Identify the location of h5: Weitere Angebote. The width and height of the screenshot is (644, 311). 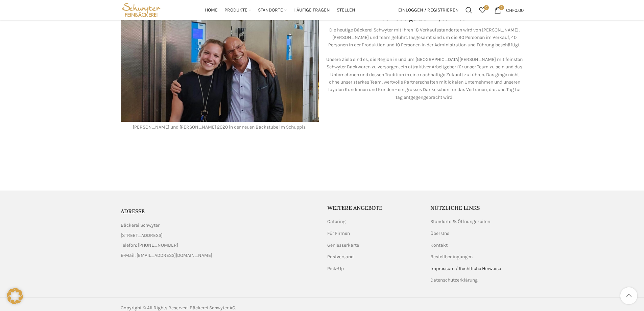
(374, 208).